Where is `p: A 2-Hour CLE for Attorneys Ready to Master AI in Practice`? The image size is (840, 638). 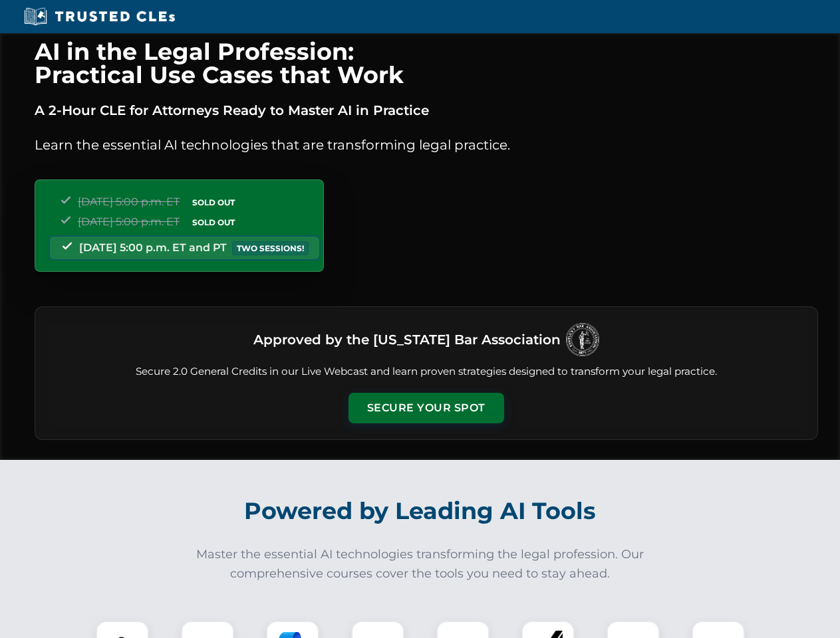
p: A 2-Hour CLE for Attorneys Ready to Master AI in Practice is located at coordinates (426, 110).